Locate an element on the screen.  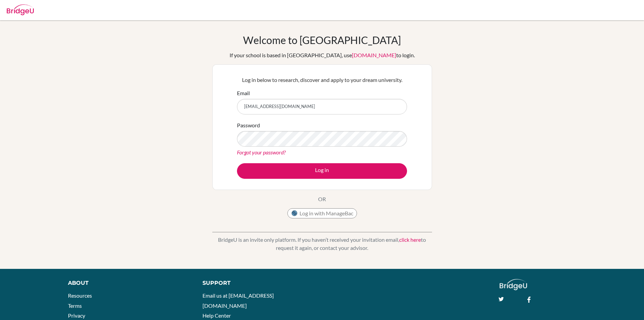
a: click here is located at coordinates (410, 239).